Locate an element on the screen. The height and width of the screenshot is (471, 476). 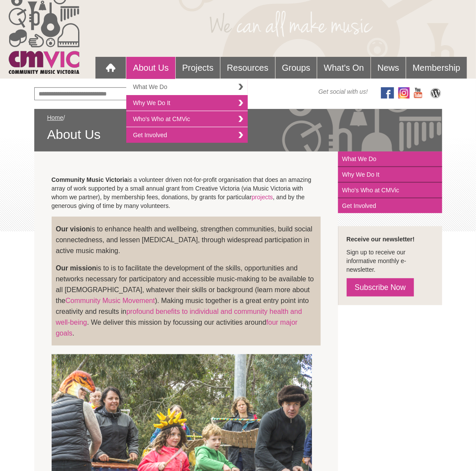
strong: Community Music Victoria is located at coordinates (90, 180).